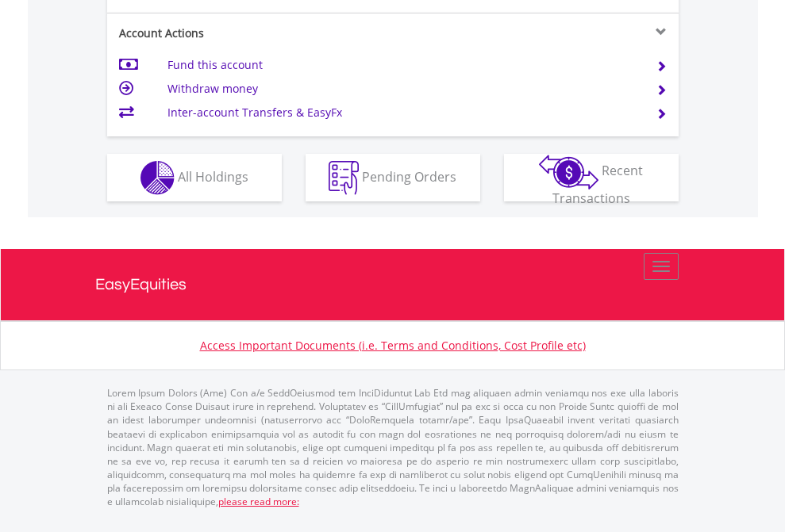 The height and width of the screenshot is (532, 785). What do you see at coordinates (343, 177) in the screenshot?
I see `img: pending_instructions-wht.png` at bounding box center [343, 177].